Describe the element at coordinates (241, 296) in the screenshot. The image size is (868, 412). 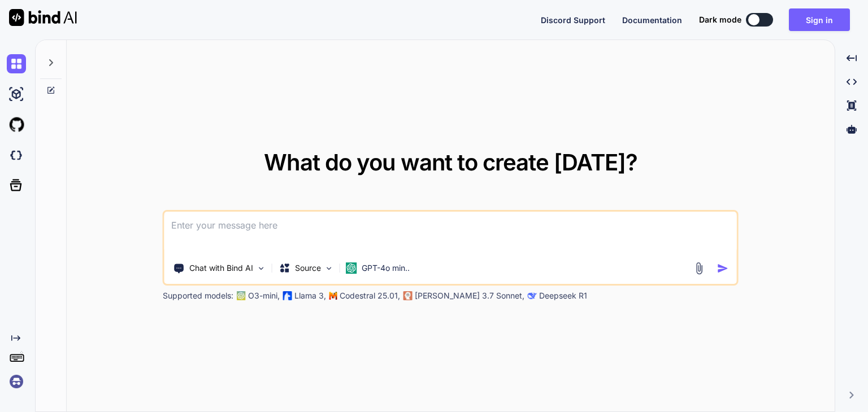
I see `img: GPT-4` at that location.